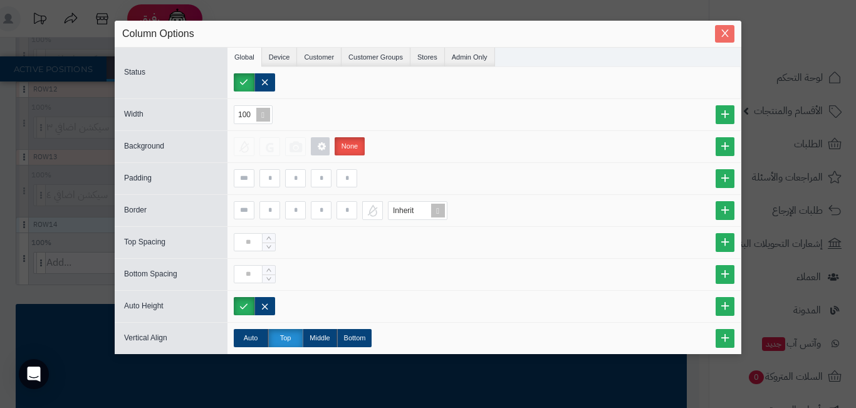 The height and width of the screenshot is (408, 856). What do you see at coordinates (245, 57) in the screenshot?
I see `li: Global` at bounding box center [245, 57].